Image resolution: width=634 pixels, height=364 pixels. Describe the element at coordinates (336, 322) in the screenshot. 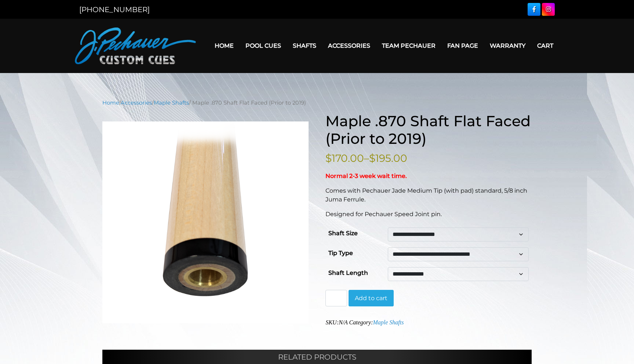

I see `span: SKU:` at that location.